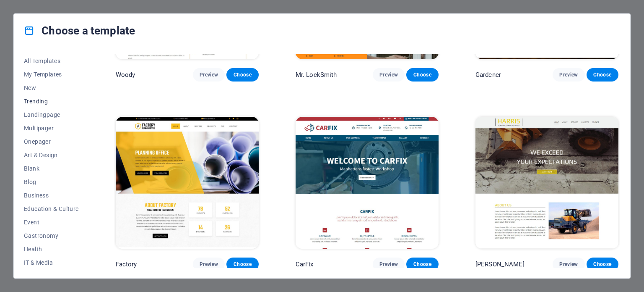 This screenshot has width=644, height=292. I want to click on button: Gastronomy, so click(51, 236).